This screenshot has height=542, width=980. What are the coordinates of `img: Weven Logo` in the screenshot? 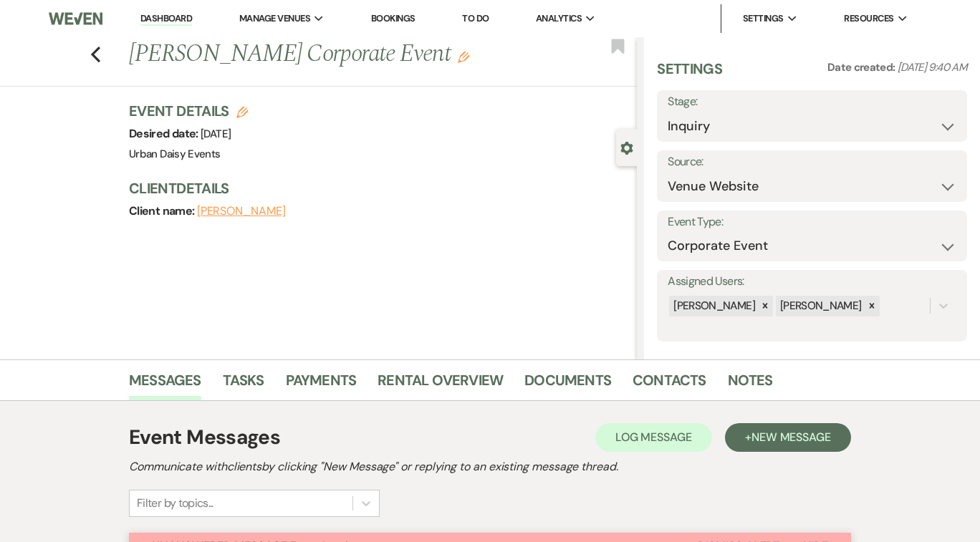 It's located at (75, 19).